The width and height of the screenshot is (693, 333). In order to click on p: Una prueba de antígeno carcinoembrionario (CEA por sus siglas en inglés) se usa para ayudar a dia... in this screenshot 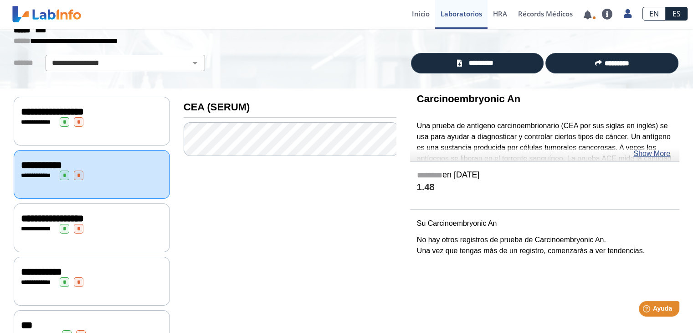, I will do `click(545, 153)`.